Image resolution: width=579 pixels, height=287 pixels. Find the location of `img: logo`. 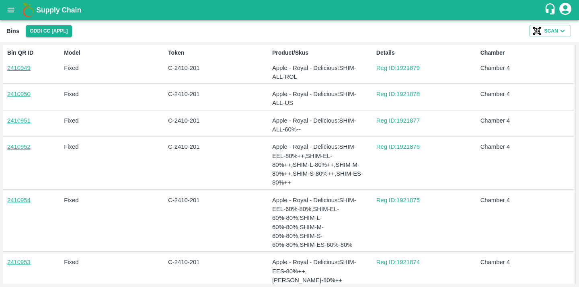

img: logo is located at coordinates (28, 10).